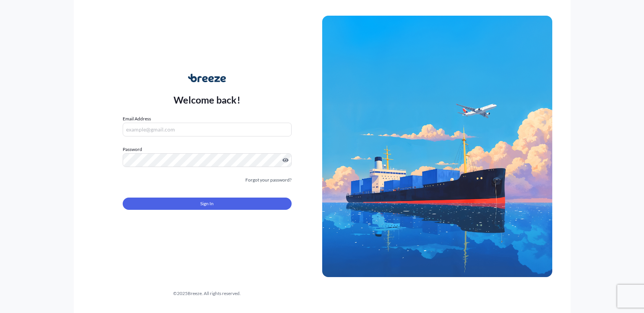 This screenshot has width=644, height=313. What do you see at coordinates (137, 119) in the screenshot?
I see `label: Email Address` at bounding box center [137, 119].